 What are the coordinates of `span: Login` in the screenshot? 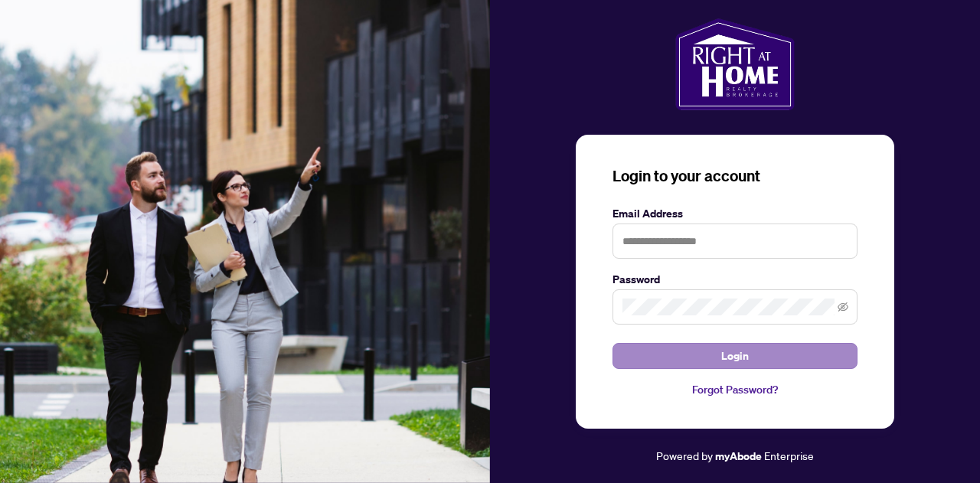 It's located at (735, 356).